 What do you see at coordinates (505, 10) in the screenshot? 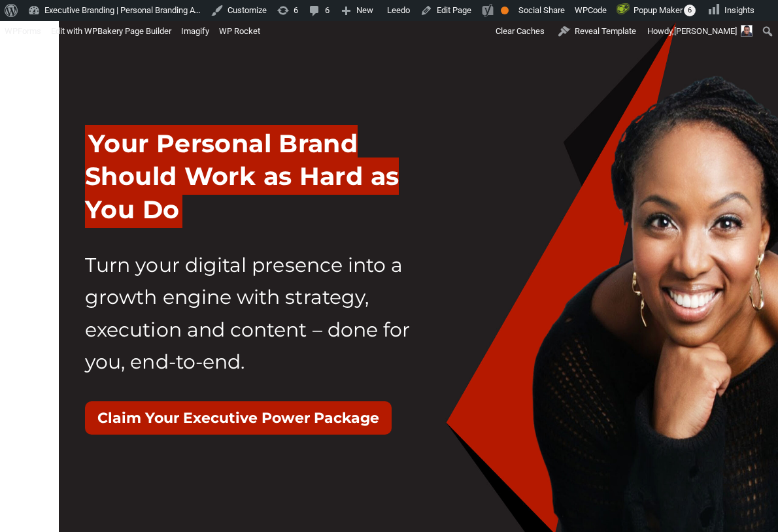
I see `div: OK` at bounding box center [505, 10].